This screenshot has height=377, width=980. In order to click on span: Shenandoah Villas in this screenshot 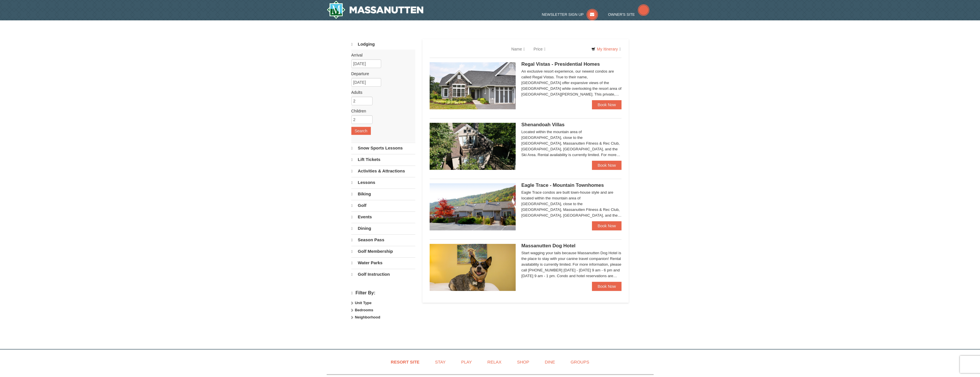, I will do `click(543, 125)`.